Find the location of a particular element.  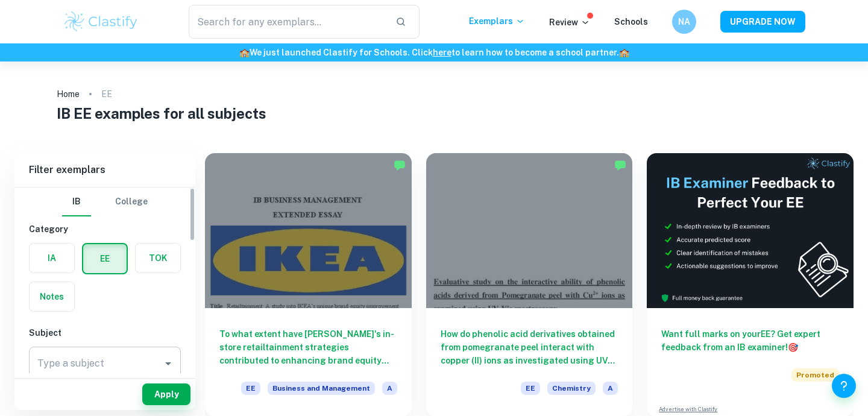

h6: Subject is located at coordinates (105, 333).